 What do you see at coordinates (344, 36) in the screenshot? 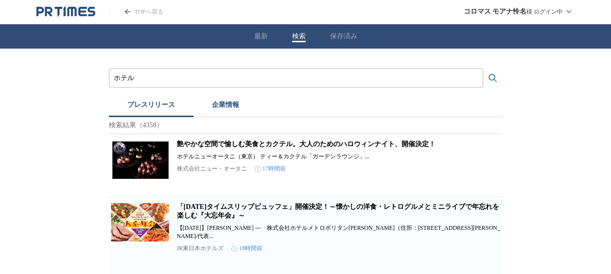
I see `button: 保存済み` at bounding box center [344, 36].